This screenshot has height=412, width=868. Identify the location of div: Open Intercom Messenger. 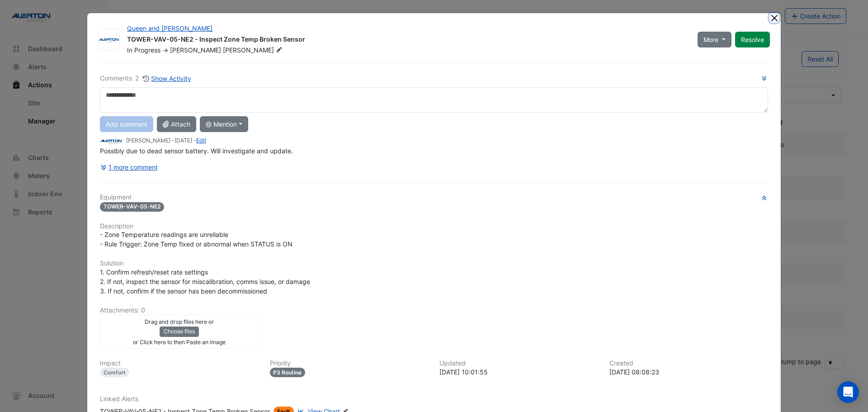
(848, 392).